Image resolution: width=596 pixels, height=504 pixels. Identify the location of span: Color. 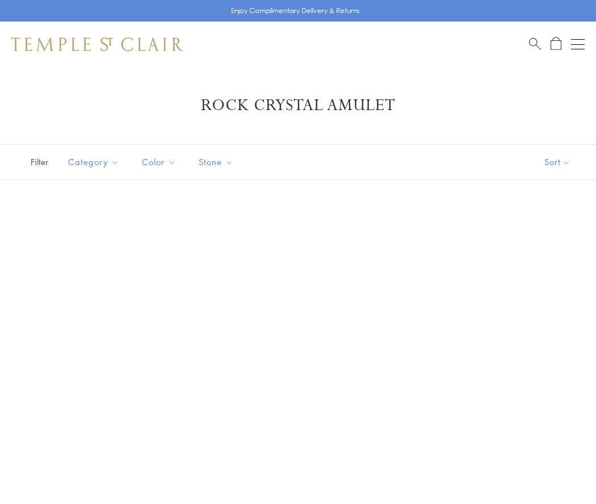
(160, 162).